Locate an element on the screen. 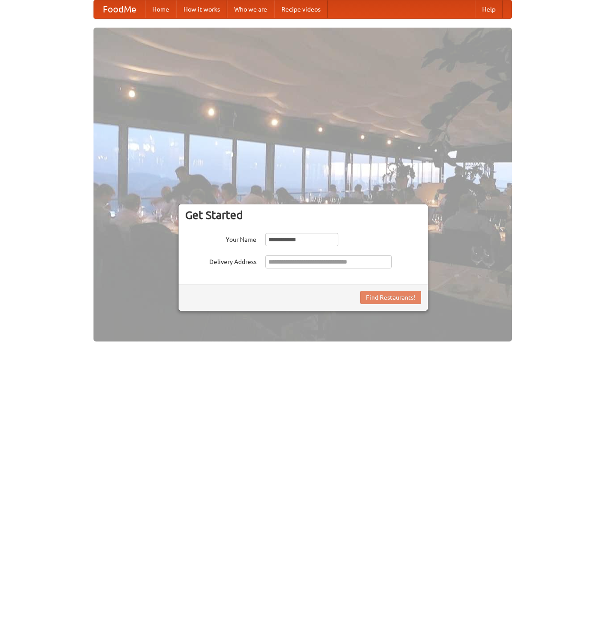  label: Your Name is located at coordinates (221, 238).